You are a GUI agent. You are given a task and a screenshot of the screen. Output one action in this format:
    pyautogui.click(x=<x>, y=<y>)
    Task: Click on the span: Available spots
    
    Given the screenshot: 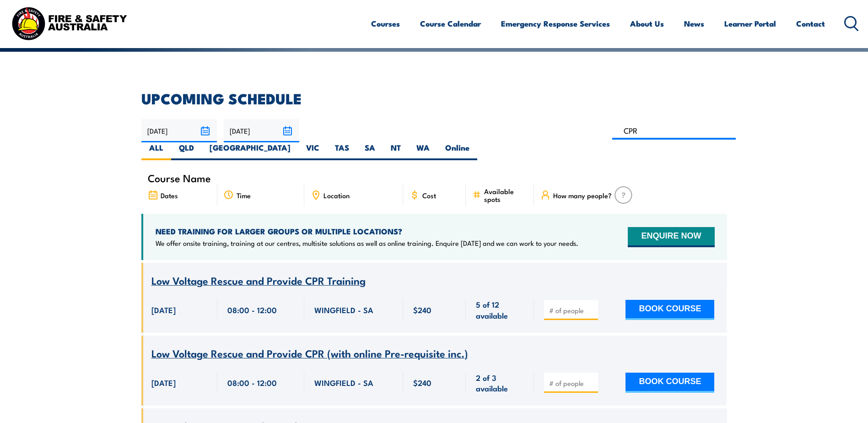 What is the action you would take?
    pyautogui.click(x=506, y=195)
    